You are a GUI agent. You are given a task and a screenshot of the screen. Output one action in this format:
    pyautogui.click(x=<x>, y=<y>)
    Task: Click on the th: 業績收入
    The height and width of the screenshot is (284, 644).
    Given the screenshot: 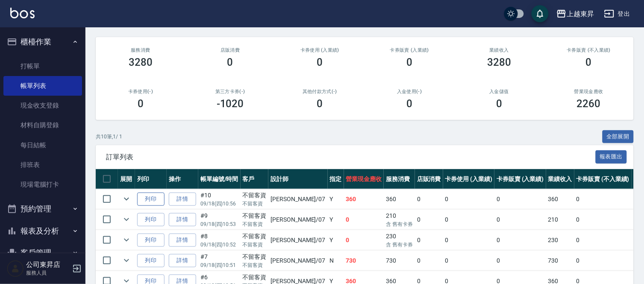 What is the action you would take?
    pyautogui.click(x=560, y=179)
    